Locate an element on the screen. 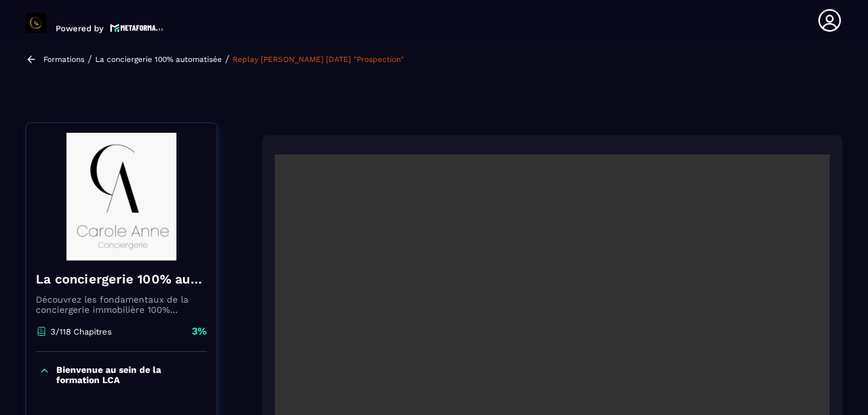  p: Découvrez les fondamentaux de la conciergerie immobilière 100% automatisée. Cette formation est c... is located at coordinates (122, 305).